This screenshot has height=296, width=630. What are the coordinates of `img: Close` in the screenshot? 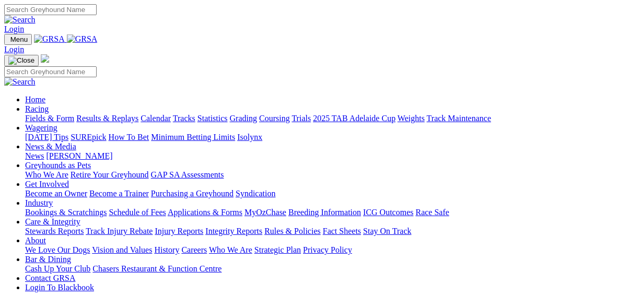 It's located at (21, 61).